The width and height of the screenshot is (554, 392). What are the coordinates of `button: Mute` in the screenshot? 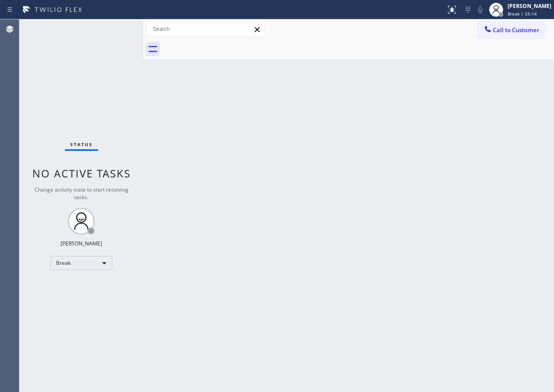 It's located at (480, 10).